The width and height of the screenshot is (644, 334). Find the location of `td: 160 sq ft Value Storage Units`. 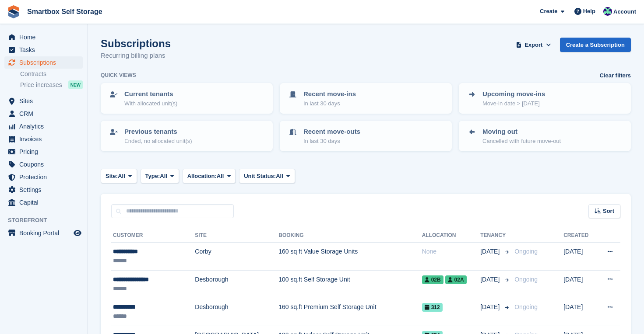

td: 160 sq ft Value Storage Units is located at coordinates (350, 257).